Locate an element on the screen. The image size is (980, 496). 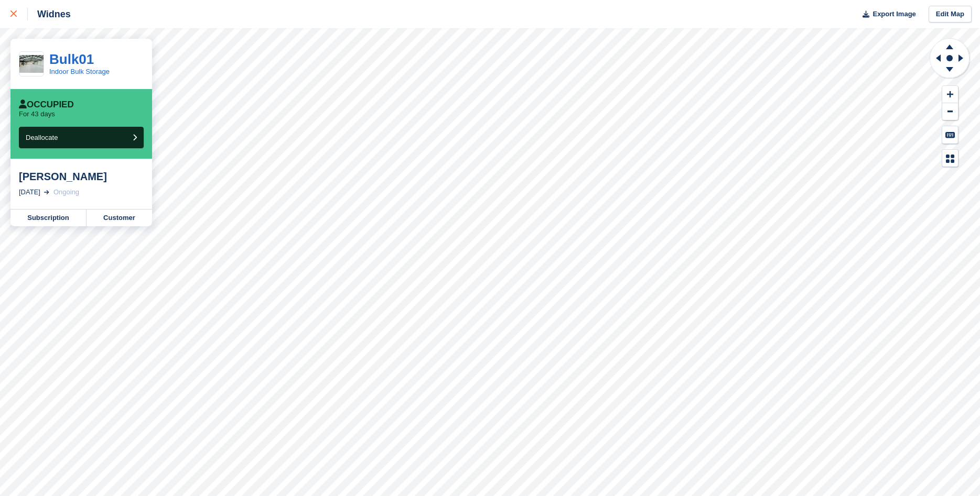
a: Edit Map is located at coordinates (950, 14).